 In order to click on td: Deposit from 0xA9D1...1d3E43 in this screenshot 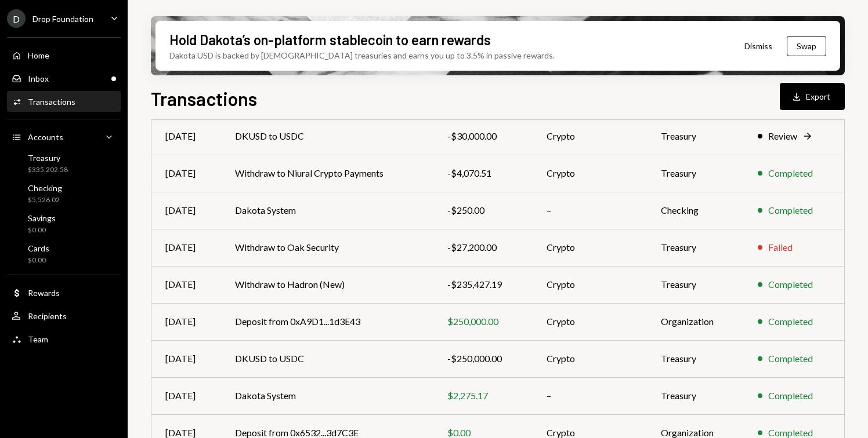, I will do `click(327, 321)`.